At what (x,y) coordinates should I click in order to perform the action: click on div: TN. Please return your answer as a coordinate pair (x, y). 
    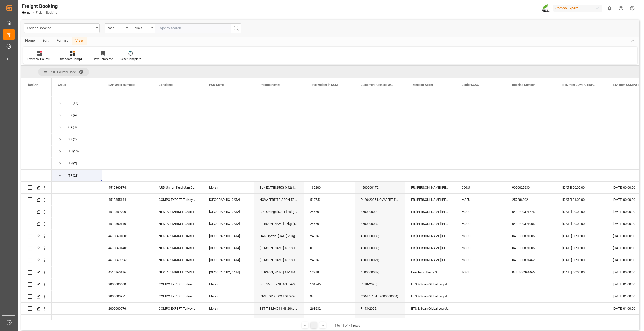
    Looking at the image, I should click on (70, 163).